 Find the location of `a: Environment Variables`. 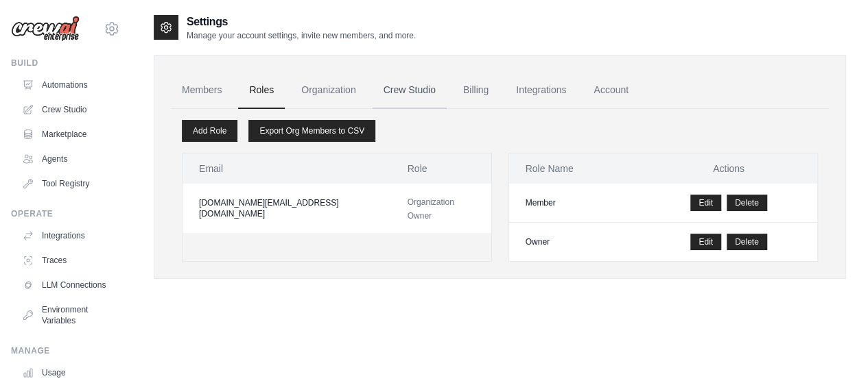

a: Environment Variables is located at coordinates (68, 315).